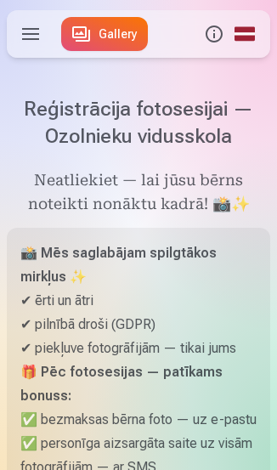 This screenshot has height=470, width=277. Describe the element at coordinates (139, 301) in the screenshot. I see `p: ✔ ērti un ātri` at that location.